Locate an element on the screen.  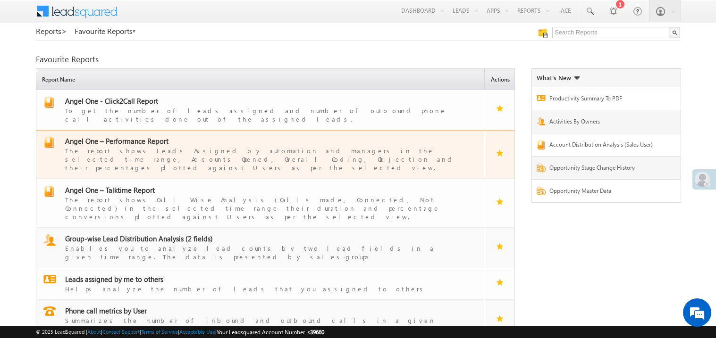
div: To get the number of leads assigned and number of outbound phone call activities done out of the ... is located at coordinates (266, 115).